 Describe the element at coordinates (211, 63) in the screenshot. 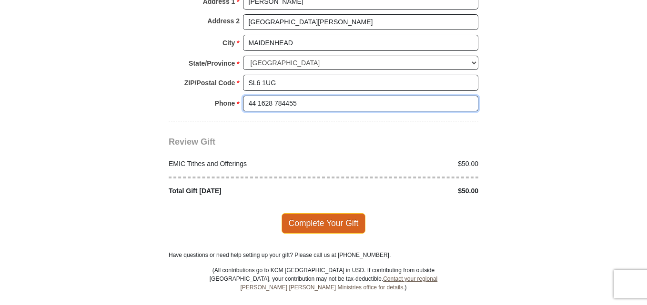

I see `strong: State/Province` at that location.